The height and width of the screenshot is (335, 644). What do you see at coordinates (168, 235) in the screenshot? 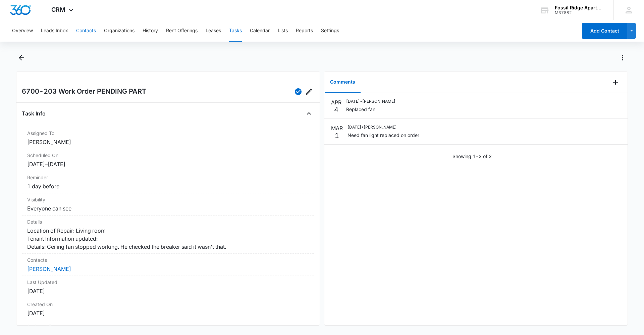
I see `div: DetailsLocation of Repair: Living room Tenant Information updated: Details: Ceiling fan stopped w...` at bounding box center [168, 235].